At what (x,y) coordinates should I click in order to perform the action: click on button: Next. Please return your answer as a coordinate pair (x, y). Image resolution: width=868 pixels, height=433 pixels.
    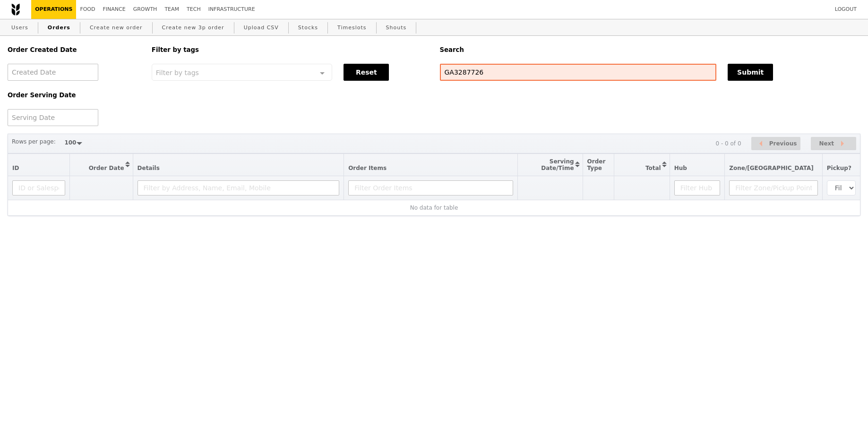
    Looking at the image, I should click on (833, 144).